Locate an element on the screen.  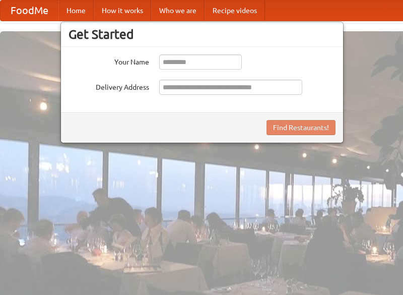
label: Your Name is located at coordinates (109, 60).